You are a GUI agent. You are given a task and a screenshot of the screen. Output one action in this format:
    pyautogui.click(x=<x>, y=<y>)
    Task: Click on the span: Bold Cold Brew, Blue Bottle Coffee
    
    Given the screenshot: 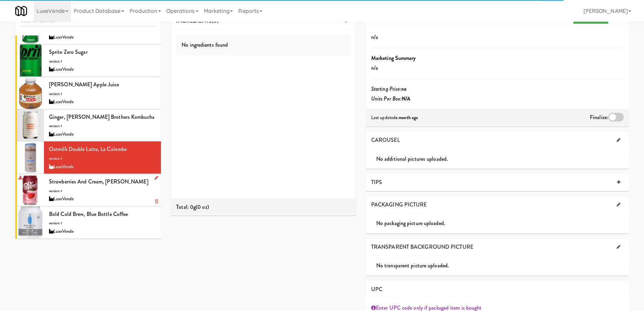 What is the action you would take?
    pyautogui.click(x=88, y=214)
    